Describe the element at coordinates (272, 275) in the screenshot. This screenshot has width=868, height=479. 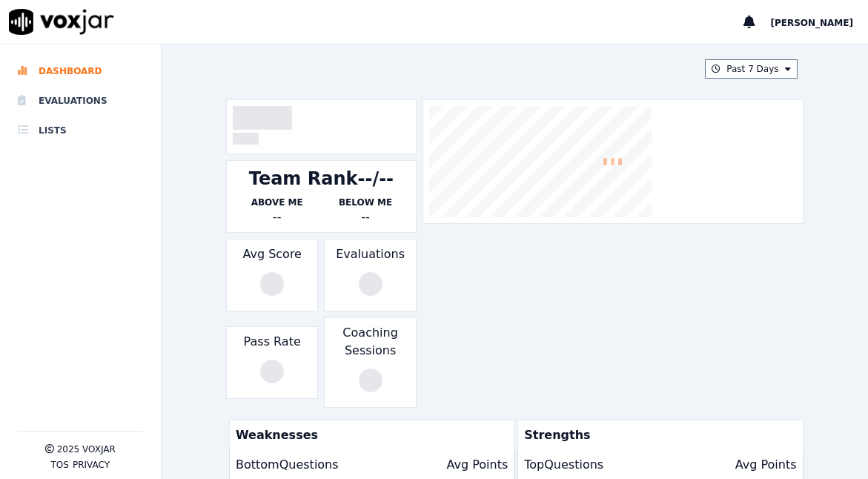
I see `div: Avg Score` at that location.